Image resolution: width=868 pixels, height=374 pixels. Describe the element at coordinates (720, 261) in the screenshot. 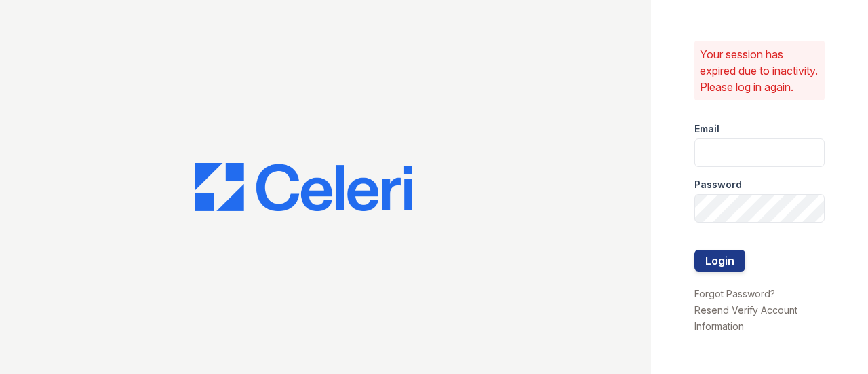

I see `button: Login` at that location.